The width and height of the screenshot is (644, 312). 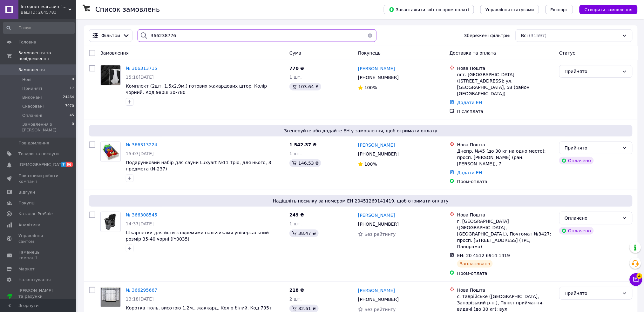 I want to click on span: Скасовані, so click(x=33, y=106).